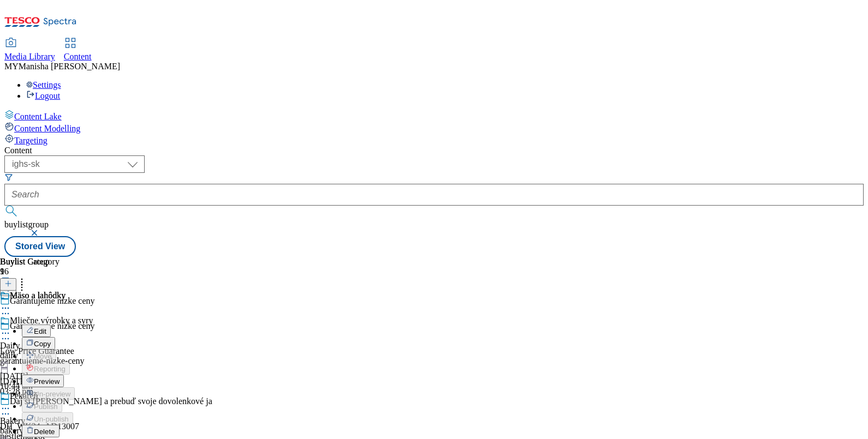  Describe the element at coordinates (47, 418) in the screenshot. I see `button: Un-publish` at that location.